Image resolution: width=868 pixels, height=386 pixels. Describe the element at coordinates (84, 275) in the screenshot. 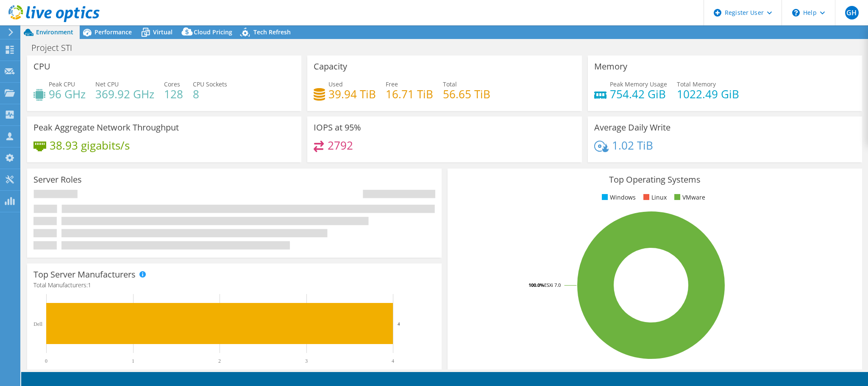

I see `h3: Top Server Manufacturers` at that location.